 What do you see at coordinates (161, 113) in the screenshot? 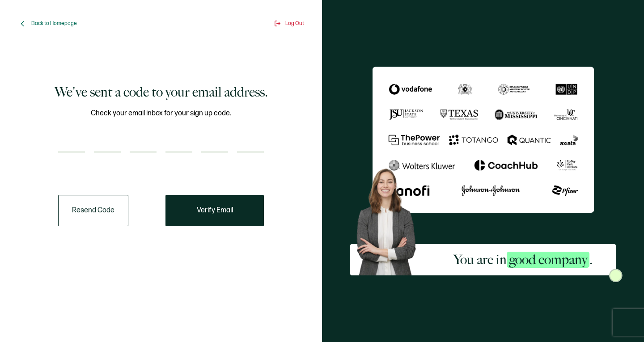
I see `span: Check your email inbox for your sign up code.` at bounding box center [161, 113].